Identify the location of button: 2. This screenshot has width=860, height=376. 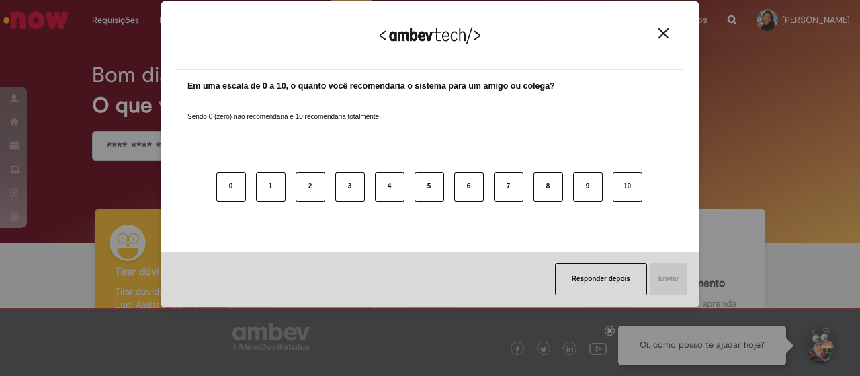
(310, 187).